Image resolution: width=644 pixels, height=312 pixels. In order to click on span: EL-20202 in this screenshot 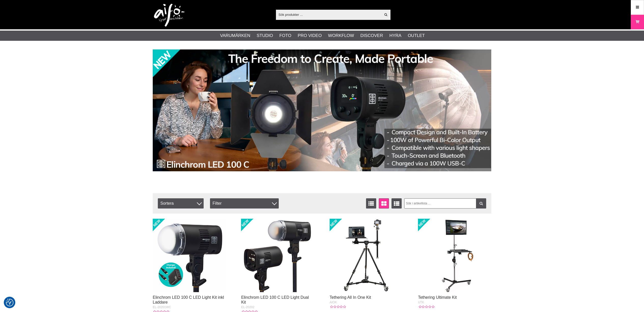, I will do `click(248, 307)`.